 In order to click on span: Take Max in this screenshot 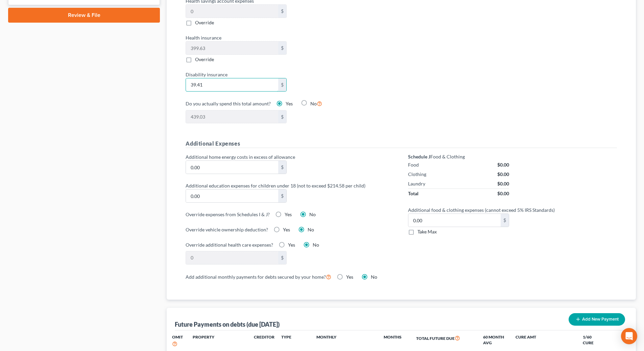, I will do `click(427, 232)`.